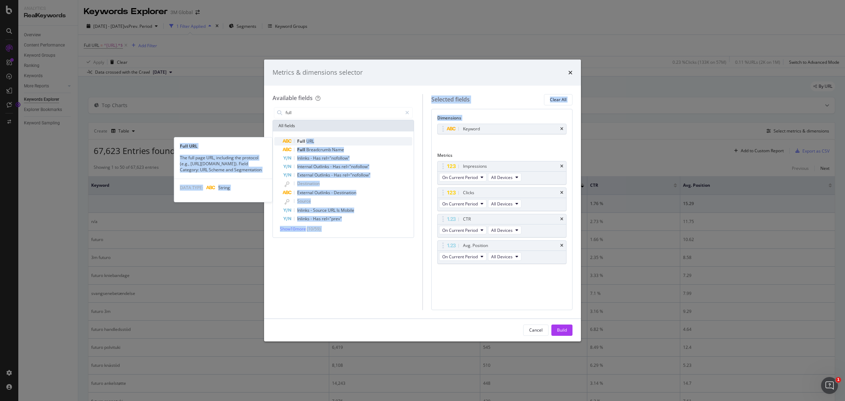 The height and width of the screenshot is (401, 845). I want to click on span: Show 10 more, so click(293, 228).